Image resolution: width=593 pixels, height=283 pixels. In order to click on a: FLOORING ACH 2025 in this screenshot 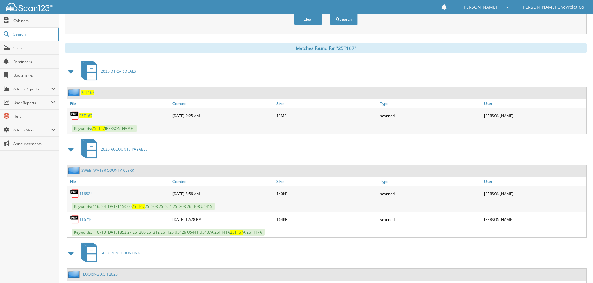, I will do `click(99, 274)`.